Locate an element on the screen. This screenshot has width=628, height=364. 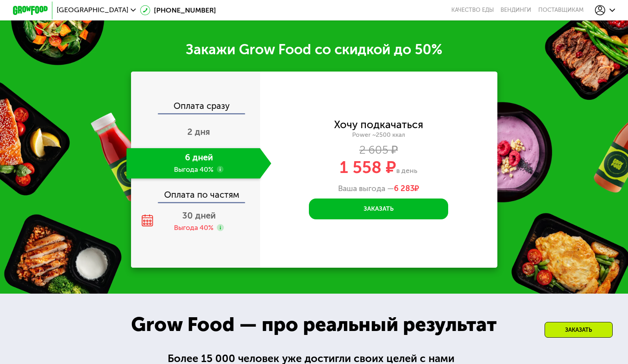
div: Хочу подкачаться is located at coordinates (378, 124).